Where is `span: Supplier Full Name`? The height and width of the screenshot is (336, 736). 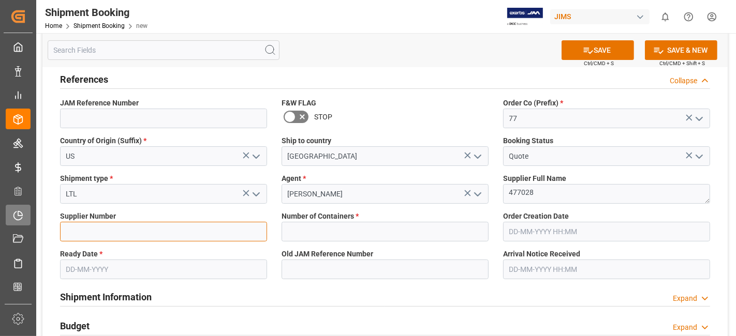 span: Supplier Full Name is located at coordinates (535, 179).